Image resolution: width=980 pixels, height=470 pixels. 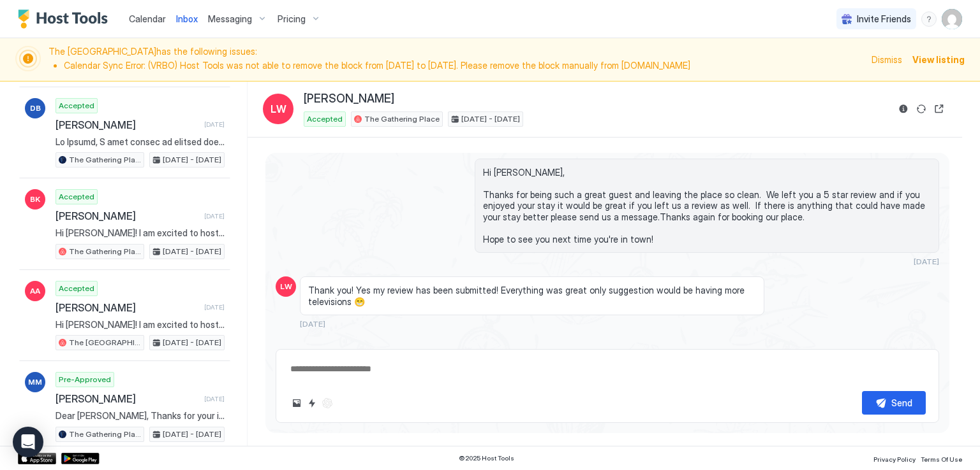 I want to click on a: Google Play Store, so click(x=80, y=459).